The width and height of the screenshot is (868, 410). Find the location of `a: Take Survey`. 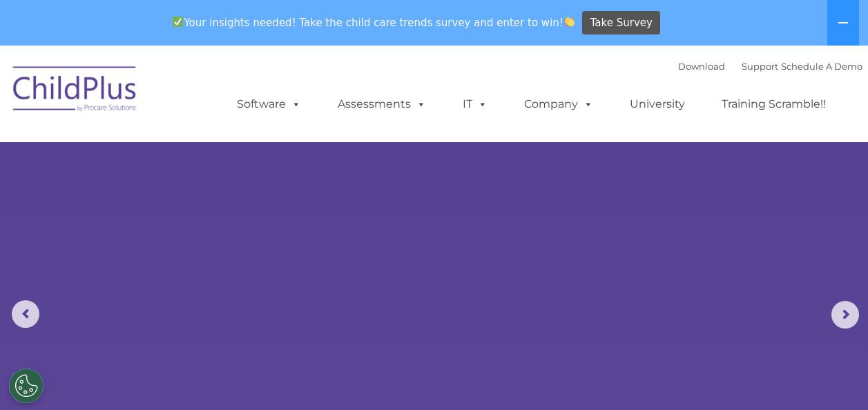

a: Take Survey is located at coordinates (621, 23).